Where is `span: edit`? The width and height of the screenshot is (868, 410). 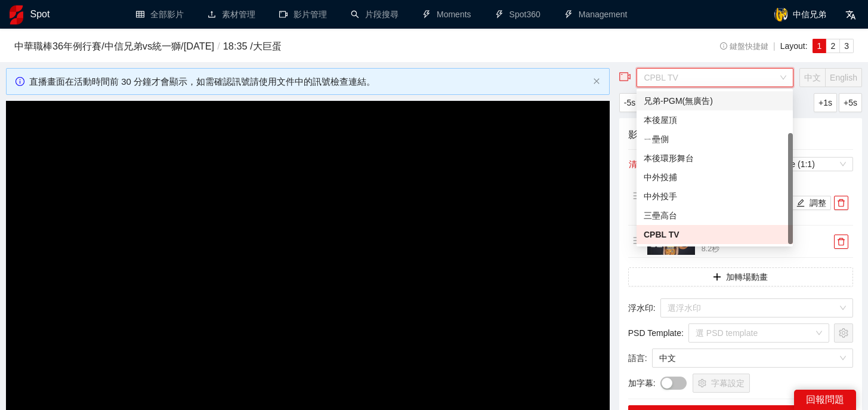 span: edit is located at coordinates (801, 203).